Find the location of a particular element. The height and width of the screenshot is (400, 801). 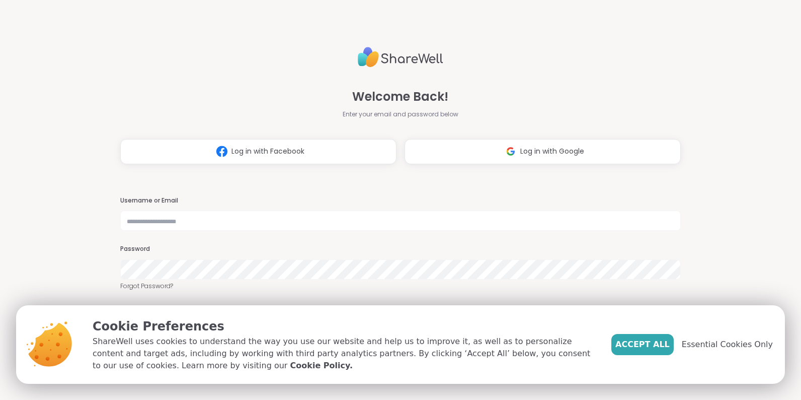

h3: Username or Email is located at coordinates (401, 200).